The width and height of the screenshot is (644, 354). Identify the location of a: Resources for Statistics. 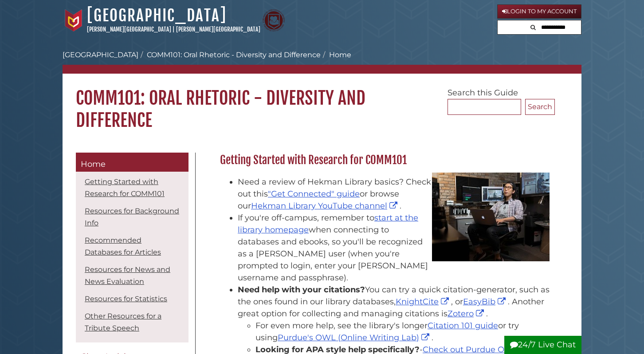
(126, 299).